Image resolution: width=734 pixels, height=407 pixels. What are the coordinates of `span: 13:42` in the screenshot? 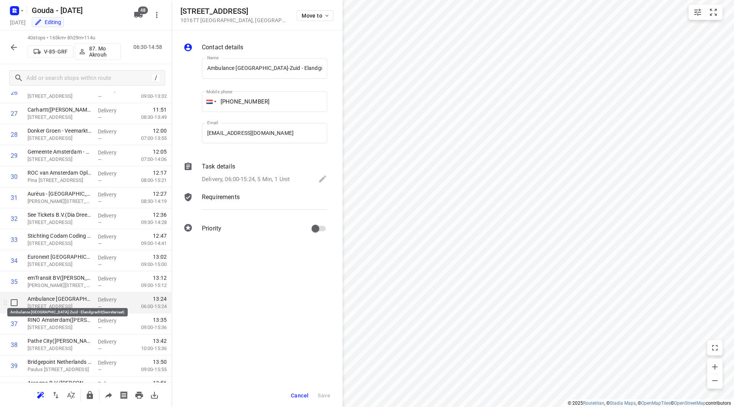 It's located at (160, 341).